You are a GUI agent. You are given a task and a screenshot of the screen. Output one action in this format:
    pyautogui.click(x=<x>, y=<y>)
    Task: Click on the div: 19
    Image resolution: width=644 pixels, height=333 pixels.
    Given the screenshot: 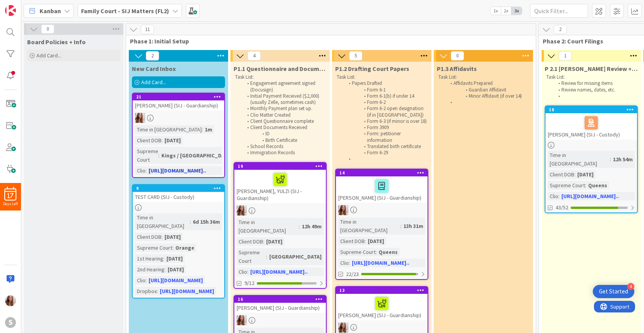 What is the action you would take?
    pyautogui.click(x=282, y=166)
    